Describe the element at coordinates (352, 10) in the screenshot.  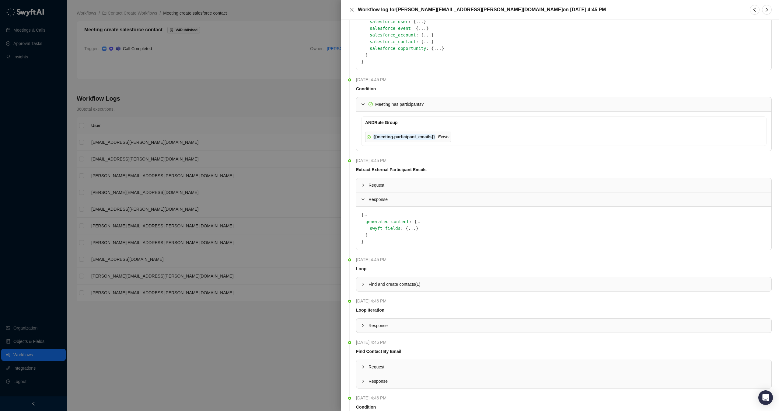
I see `button: Close` at that location.